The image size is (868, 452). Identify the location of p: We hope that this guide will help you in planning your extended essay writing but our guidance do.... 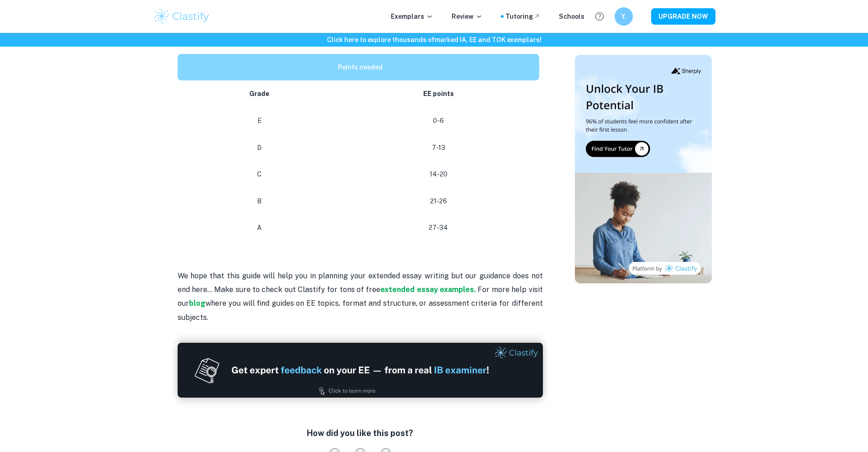
(360, 283).